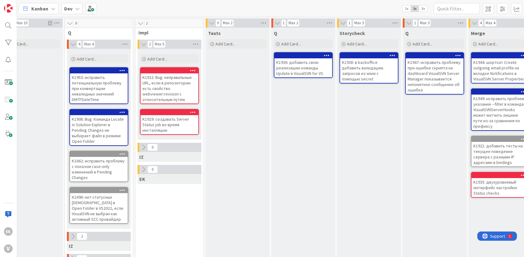  What do you see at coordinates (76, 23) in the screenshot?
I see `span: 8` at bounding box center [76, 23].